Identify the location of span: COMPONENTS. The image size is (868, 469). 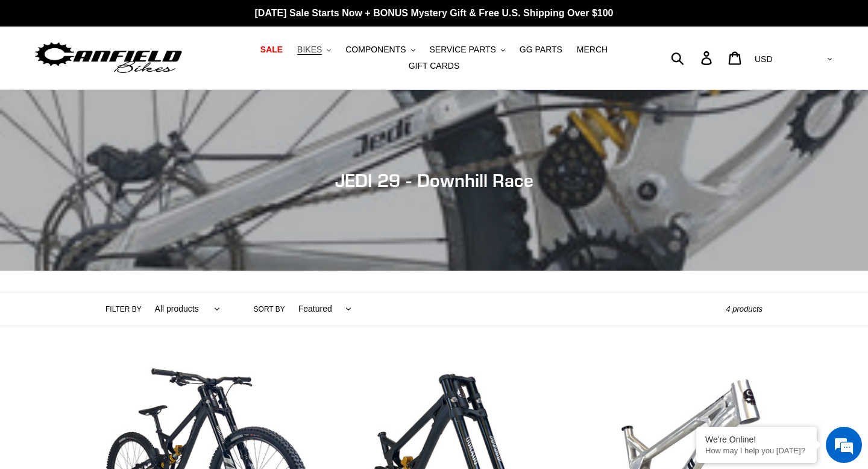
(375, 50).